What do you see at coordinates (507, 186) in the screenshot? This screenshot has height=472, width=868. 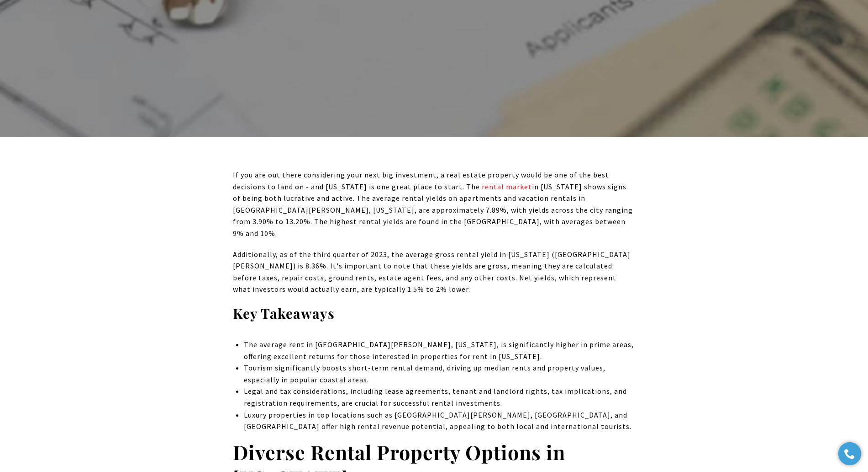 I see `span: rental market` at bounding box center [507, 186].